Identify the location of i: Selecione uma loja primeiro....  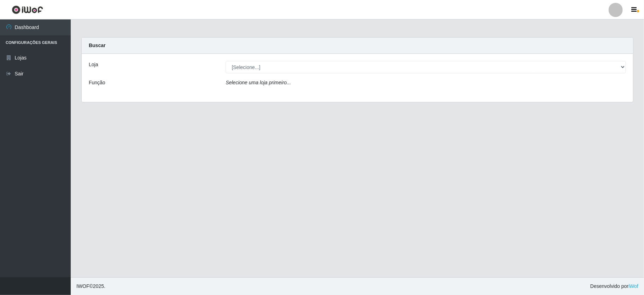
(258, 83).